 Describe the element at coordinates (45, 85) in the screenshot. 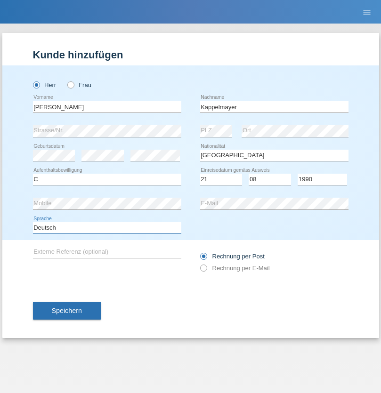

I see `label: Herr` at that location.